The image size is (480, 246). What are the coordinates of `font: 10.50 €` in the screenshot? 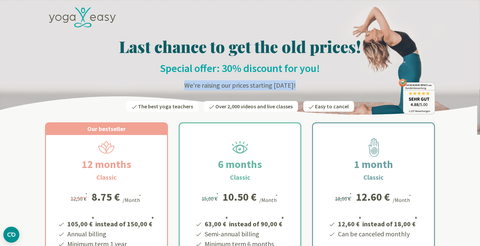 It's located at (239, 197).